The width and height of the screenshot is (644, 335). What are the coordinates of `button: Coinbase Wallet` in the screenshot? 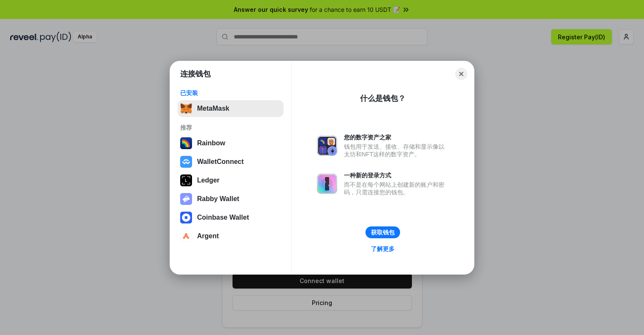 It's located at (230, 217).